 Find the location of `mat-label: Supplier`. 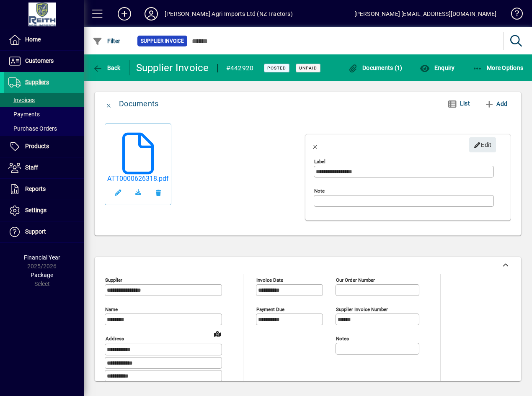

mat-label: Supplier is located at coordinates (114, 280).